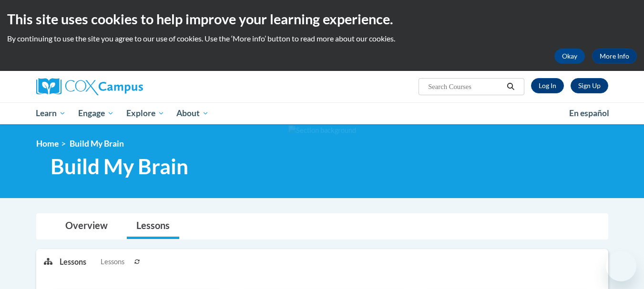 The width and height of the screenshot is (644, 289). I want to click on a: Log In, so click(547, 85).